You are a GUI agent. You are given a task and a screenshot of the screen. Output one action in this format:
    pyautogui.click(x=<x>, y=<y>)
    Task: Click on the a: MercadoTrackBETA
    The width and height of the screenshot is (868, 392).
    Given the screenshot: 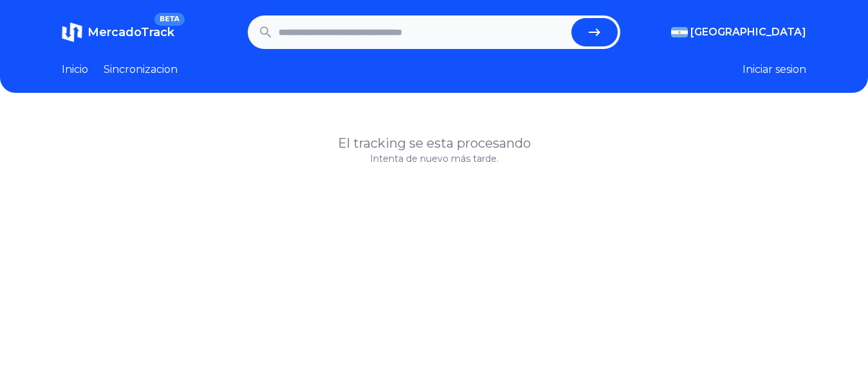 What is the action you would take?
    pyautogui.click(x=118, y=32)
    